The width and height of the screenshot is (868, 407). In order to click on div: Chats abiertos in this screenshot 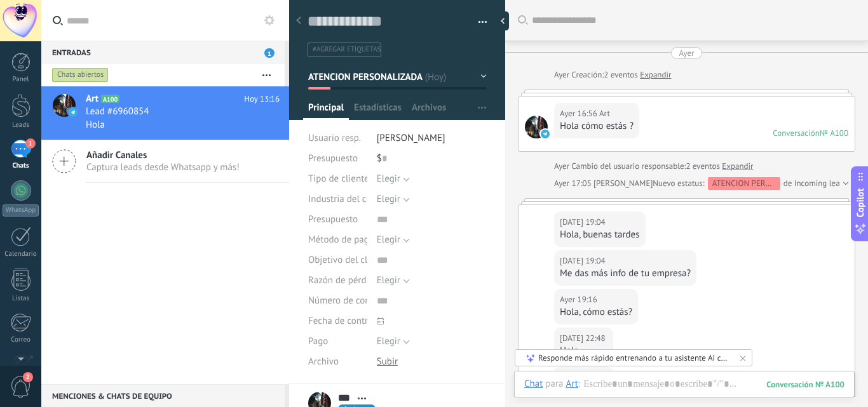, I will do `click(80, 75)`.